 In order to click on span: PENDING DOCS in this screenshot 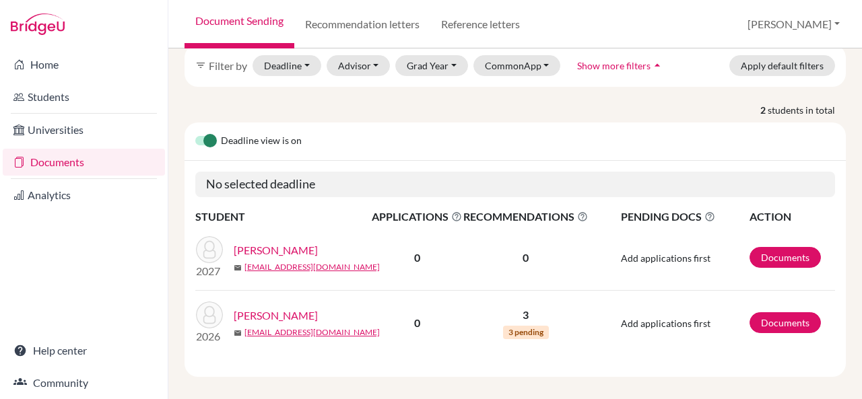, I will do `click(684, 217)`.